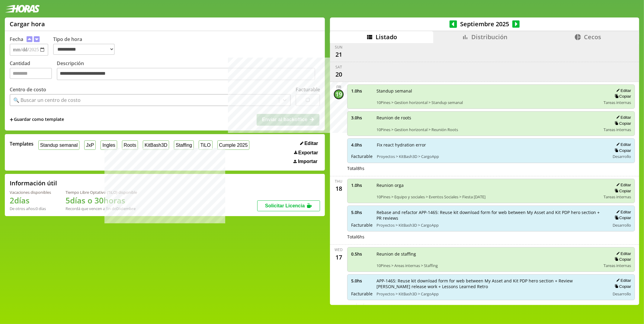 This screenshot has height=324, width=644. Describe the element at coordinates (361, 117) in the screenshot. I see `span: 3.0 hs` at that location.